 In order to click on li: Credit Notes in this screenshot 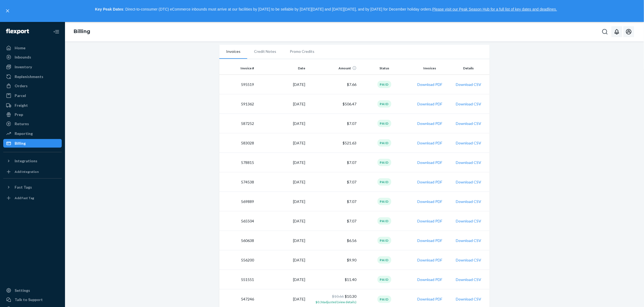, I will do `click(265, 51)`.